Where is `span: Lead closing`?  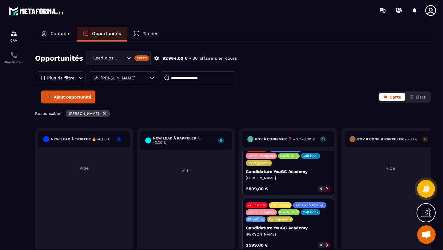 span: Lead closing is located at coordinates (105, 58).